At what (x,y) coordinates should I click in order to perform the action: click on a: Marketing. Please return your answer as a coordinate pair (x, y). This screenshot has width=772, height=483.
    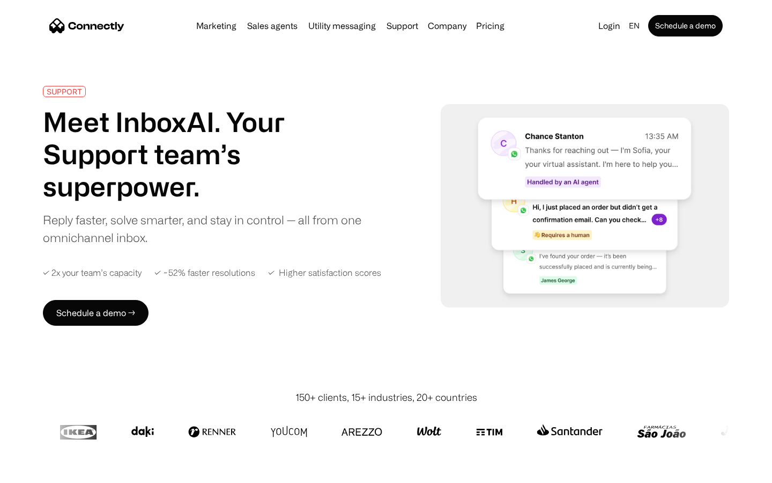
    Looking at the image, I should click on (216, 26).